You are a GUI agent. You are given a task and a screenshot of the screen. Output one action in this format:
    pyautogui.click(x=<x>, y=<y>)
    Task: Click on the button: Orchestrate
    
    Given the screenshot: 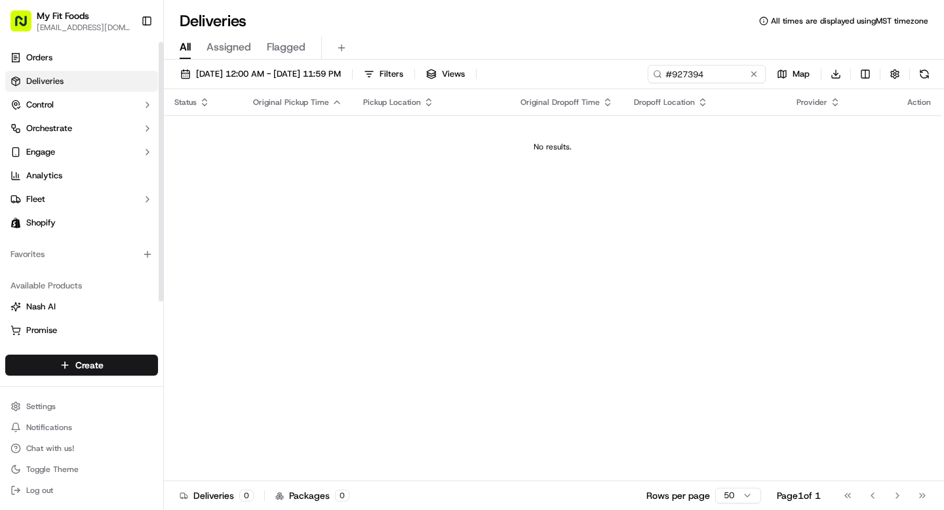 What is the action you would take?
    pyautogui.click(x=81, y=129)
    